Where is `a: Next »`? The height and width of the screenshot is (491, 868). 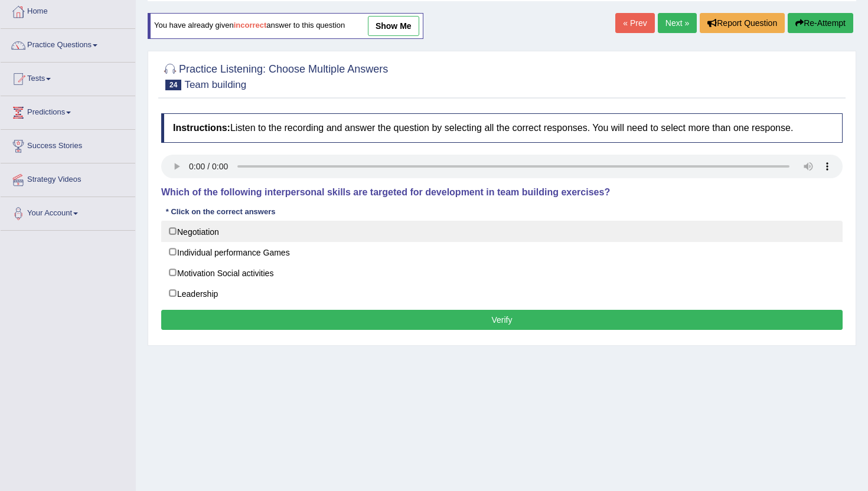
a: Next » is located at coordinates (677, 23).